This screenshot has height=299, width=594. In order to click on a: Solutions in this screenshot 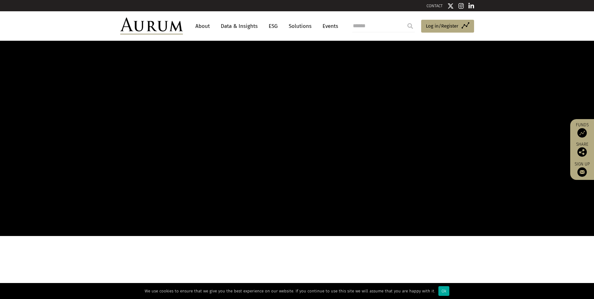, I will do `click(300, 26)`.